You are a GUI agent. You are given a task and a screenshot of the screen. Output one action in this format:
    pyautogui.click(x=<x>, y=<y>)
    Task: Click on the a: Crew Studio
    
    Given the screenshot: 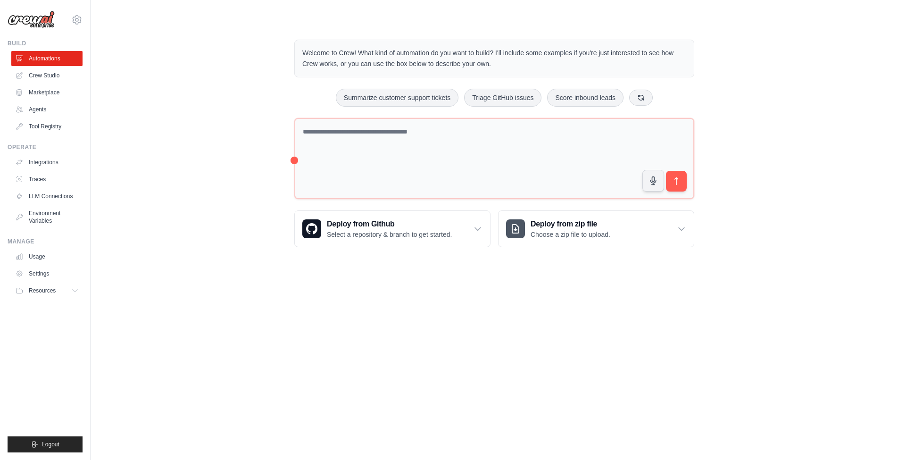 What is the action you would take?
    pyautogui.click(x=47, y=75)
    